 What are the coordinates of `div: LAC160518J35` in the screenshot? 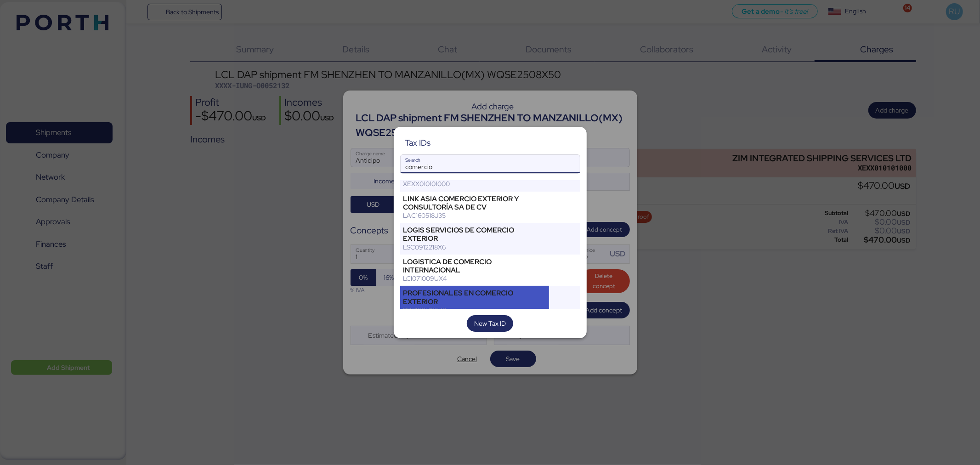 It's located at (475, 216).